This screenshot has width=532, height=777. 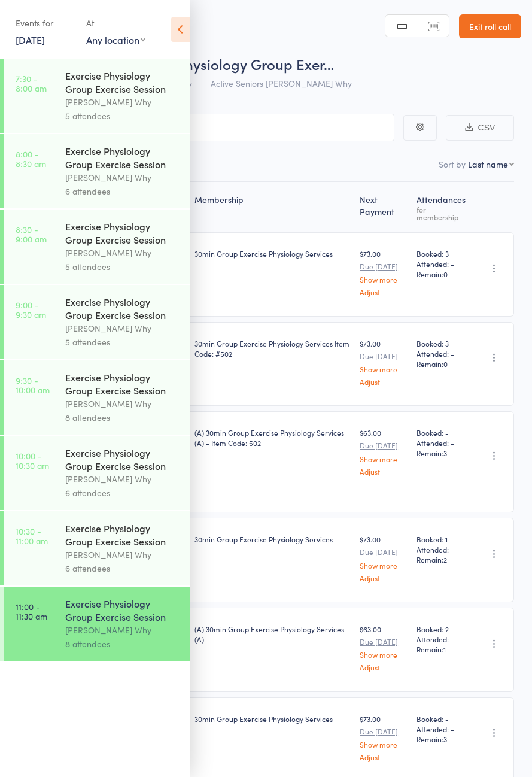 I want to click on time: 10:00 - 10:30 am, so click(x=32, y=460).